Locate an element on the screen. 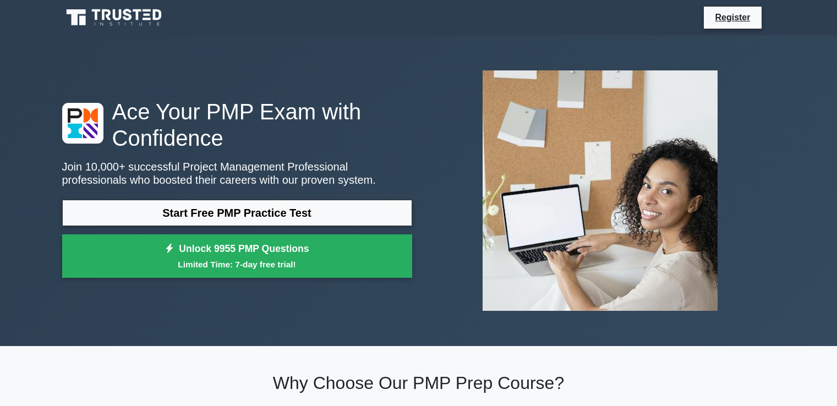 The width and height of the screenshot is (837, 406). small: Limited Time: 7-day free trial! is located at coordinates (237, 264).